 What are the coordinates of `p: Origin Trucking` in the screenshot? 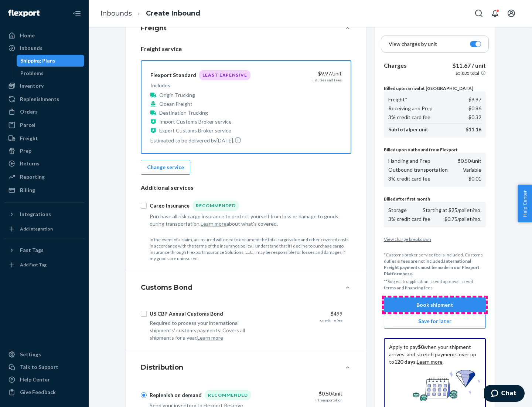 It's located at (177, 95).